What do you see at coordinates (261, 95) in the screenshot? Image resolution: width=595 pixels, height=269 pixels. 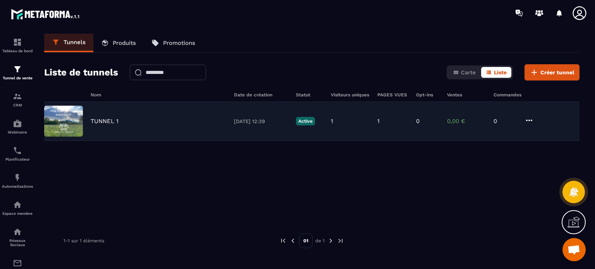 I see `h6: Date de création` at bounding box center [261, 95].